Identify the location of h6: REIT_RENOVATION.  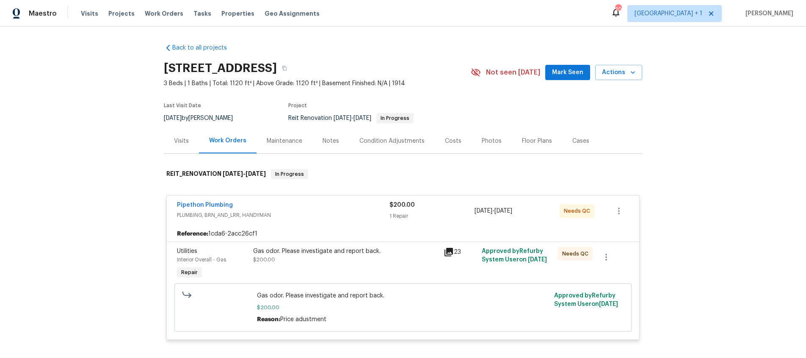
(216, 174).